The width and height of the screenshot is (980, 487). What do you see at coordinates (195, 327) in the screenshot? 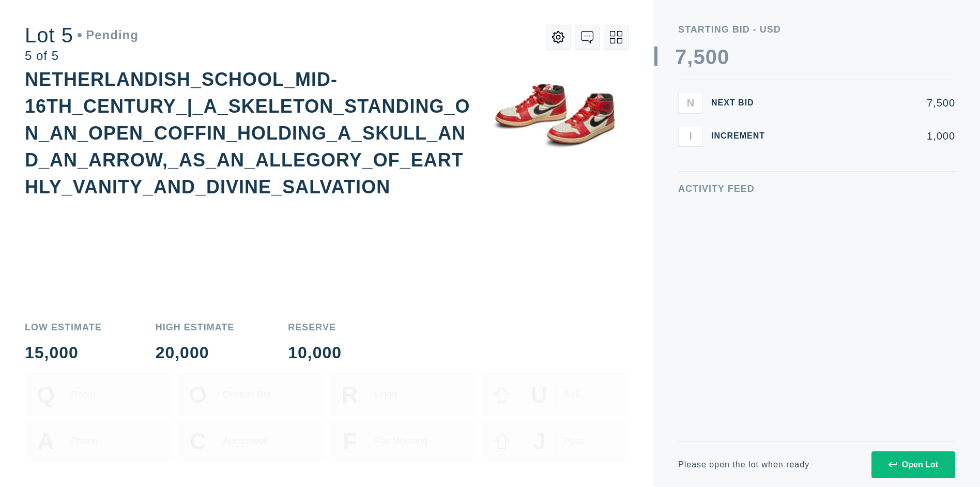
I see `div: High Estimate` at bounding box center [195, 327].